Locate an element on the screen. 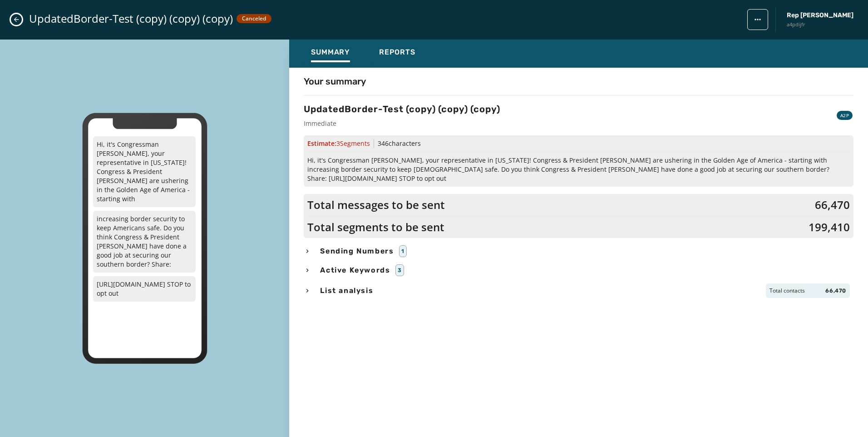  span: Estimate: is located at coordinates (339, 143).